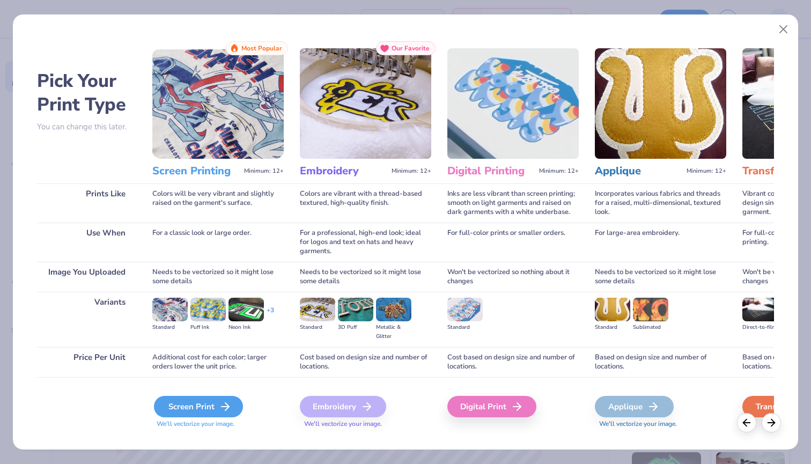 This screenshot has height=464, width=811. Describe the element at coordinates (660, 203) in the screenshot. I see `div: Incorporates various fabrics and threads for a raised, multi-dimensional, textured look.` at that location.